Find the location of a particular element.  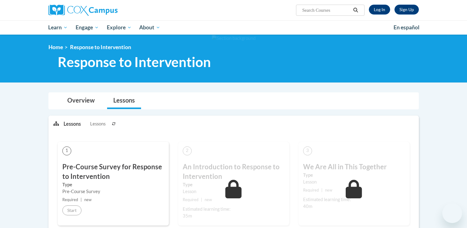

button: Search is located at coordinates (355, 10).